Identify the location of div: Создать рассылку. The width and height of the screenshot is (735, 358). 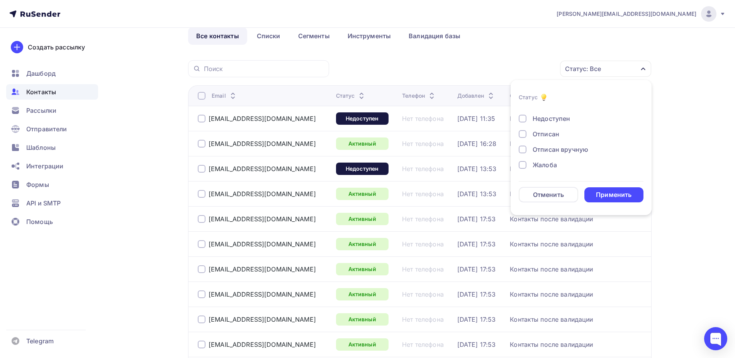
(56, 47).